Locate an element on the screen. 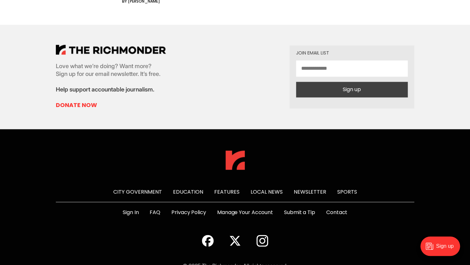 The height and width of the screenshot is (265, 470). p: Help support accountable journalism. is located at coordinates (111, 90).